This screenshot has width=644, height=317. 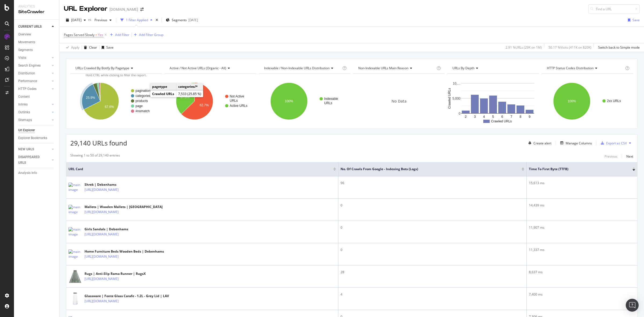 What do you see at coordinates (617, 48) in the screenshot?
I see `button: Switch back to Simple mode` at bounding box center [617, 48].